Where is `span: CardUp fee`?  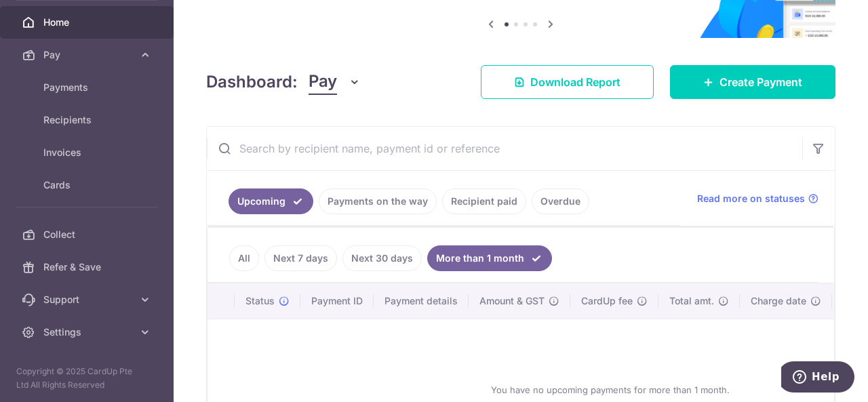
span: CardUp fee is located at coordinates (607, 301).